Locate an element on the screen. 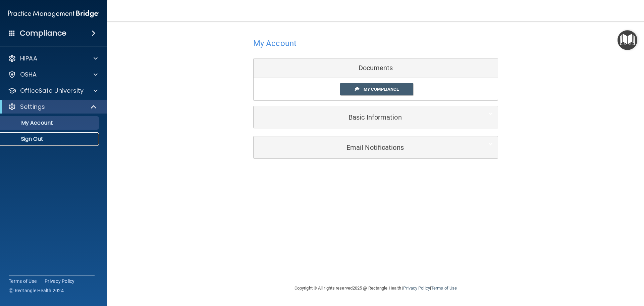  a: Email Notifications is located at coordinates (376, 147).